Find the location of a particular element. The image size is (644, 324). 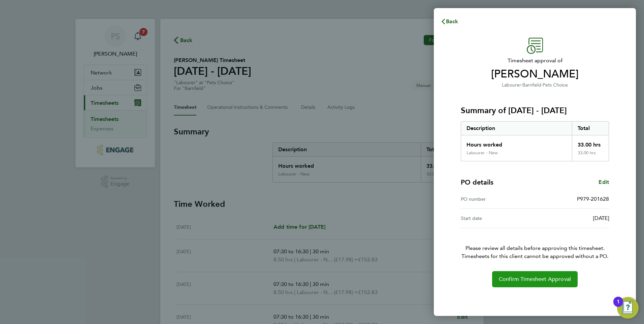

span: Labourer is located at coordinates (511, 85).